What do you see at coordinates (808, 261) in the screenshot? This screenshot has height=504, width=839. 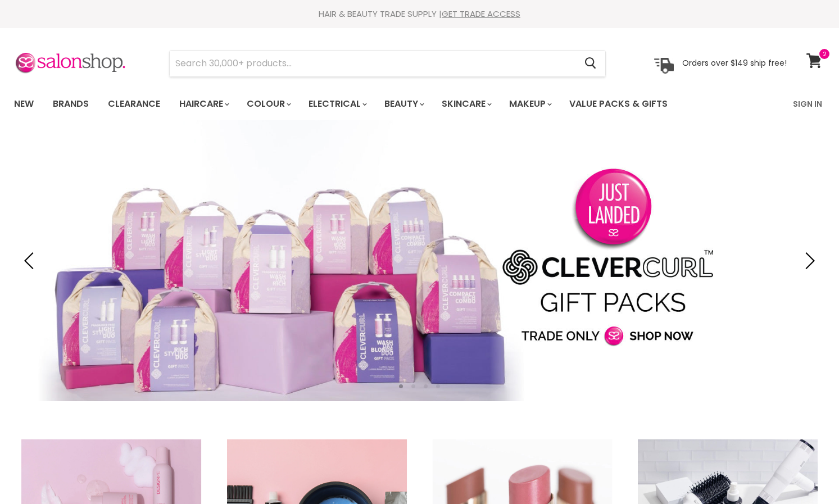 I see `button: Next` at bounding box center [808, 261].